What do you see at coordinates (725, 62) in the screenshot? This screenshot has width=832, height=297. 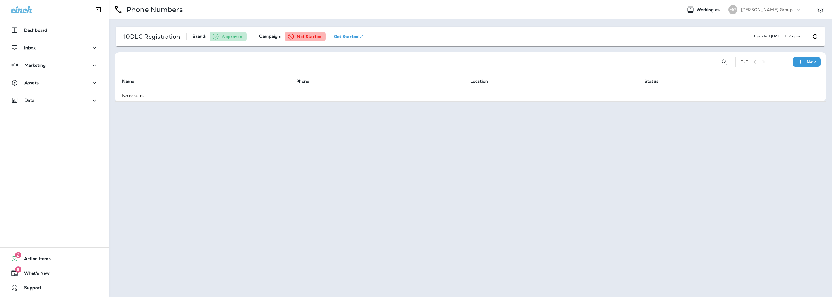 I see `button: Search Phone Numbers` at bounding box center [725, 62].